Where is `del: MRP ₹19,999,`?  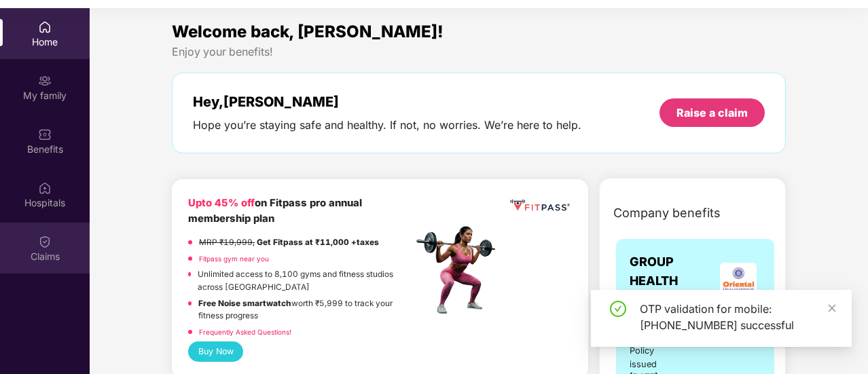 del: MRP ₹19,999, is located at coordinates (226, 242).